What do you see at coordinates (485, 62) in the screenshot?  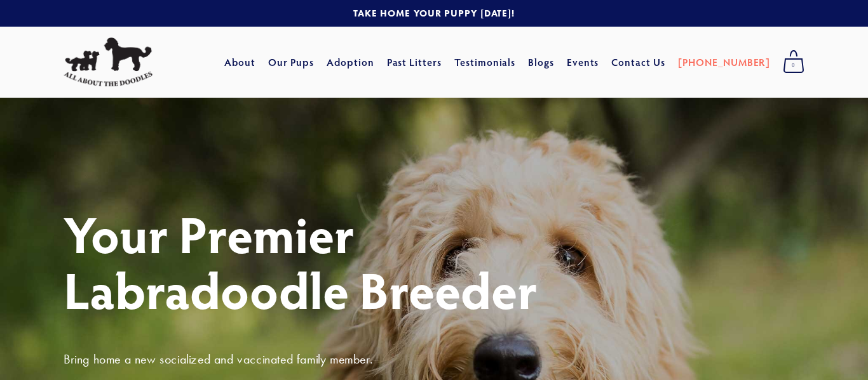 I see `a: Testimonials` at bounding box center [485, 62].